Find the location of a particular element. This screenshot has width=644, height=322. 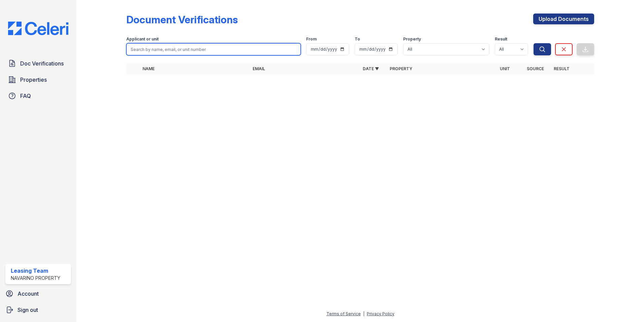

span: Account is located at coordinates (28, 293).